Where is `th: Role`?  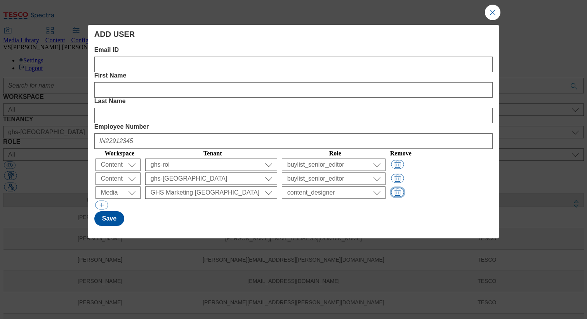 th: Role is located at coordinates (335, 154).